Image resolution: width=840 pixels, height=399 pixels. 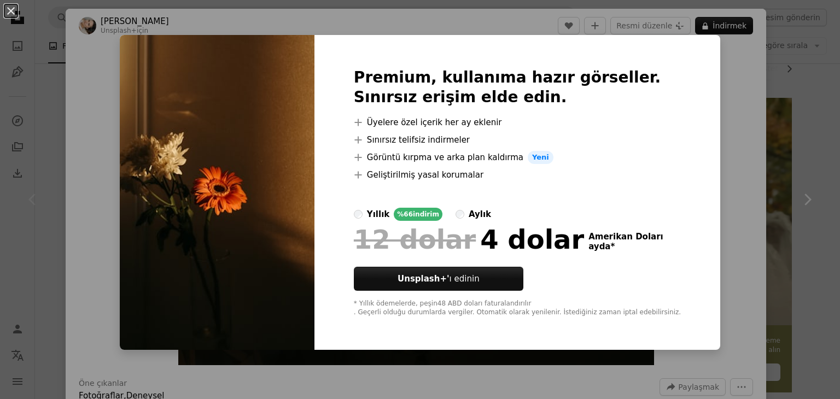 I want to click on img: premium_photo-1724412015481-7f869a7642cc, so click(x=217, y=192).